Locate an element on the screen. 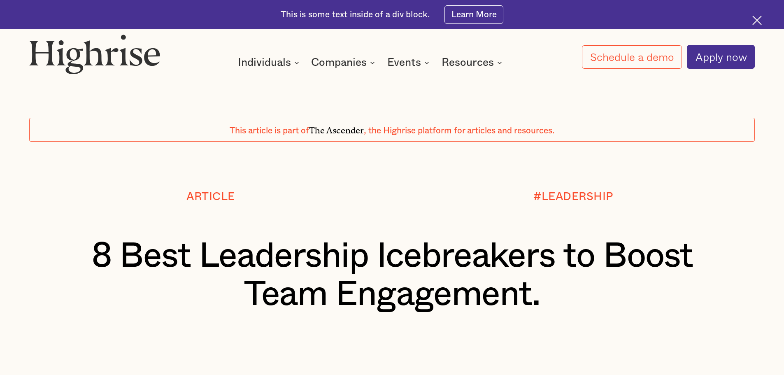 The image size is (784, 375). span: , the Highrise platform for articles and resources. is located at coordinates (459, 130).